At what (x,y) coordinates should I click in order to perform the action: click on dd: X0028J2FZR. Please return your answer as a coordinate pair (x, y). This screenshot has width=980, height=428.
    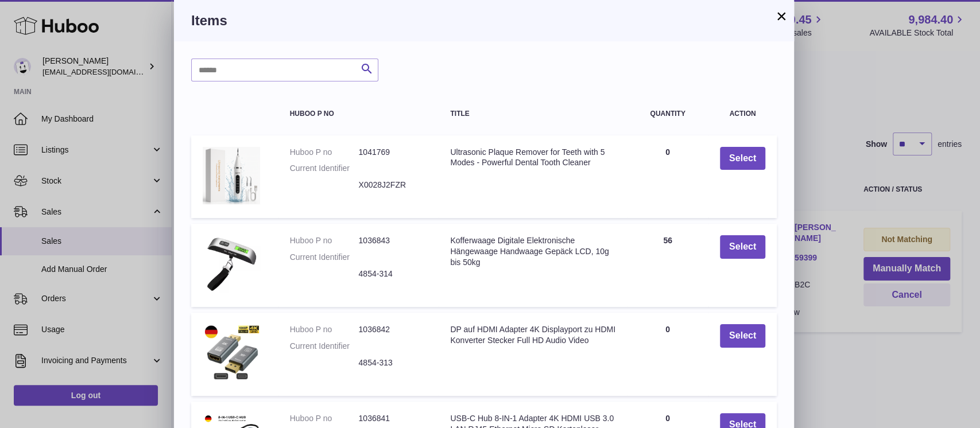
    Looking at the image, I should click on (393, 185).